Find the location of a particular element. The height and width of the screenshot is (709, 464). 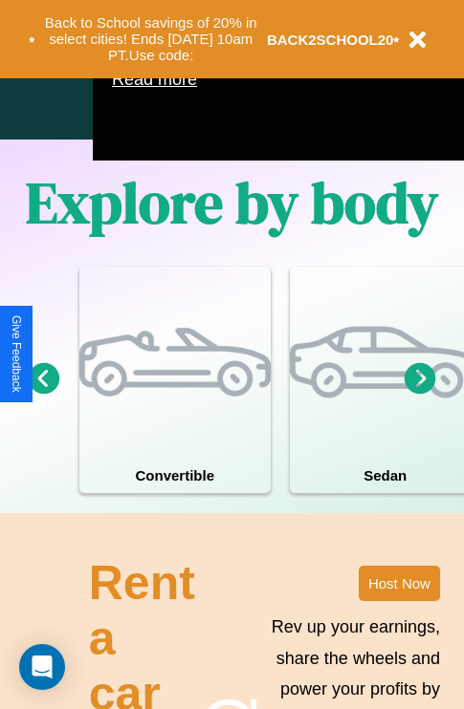

h4: Convertible is located at coordinates (175, 475).